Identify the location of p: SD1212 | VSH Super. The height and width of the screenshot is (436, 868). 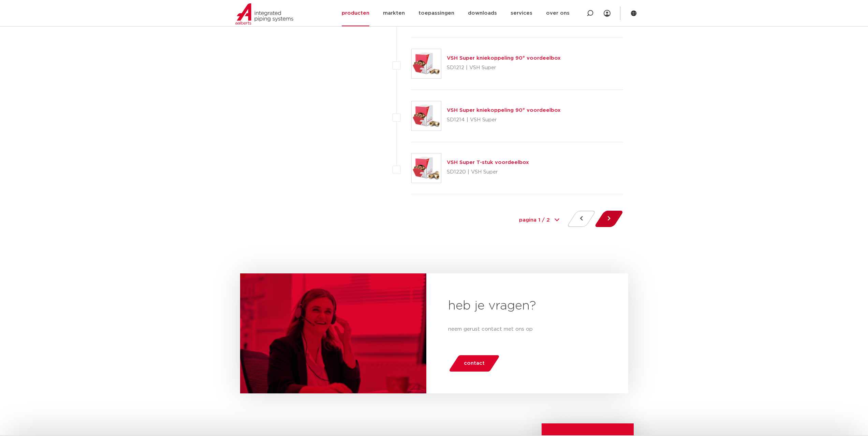
(504, 68).